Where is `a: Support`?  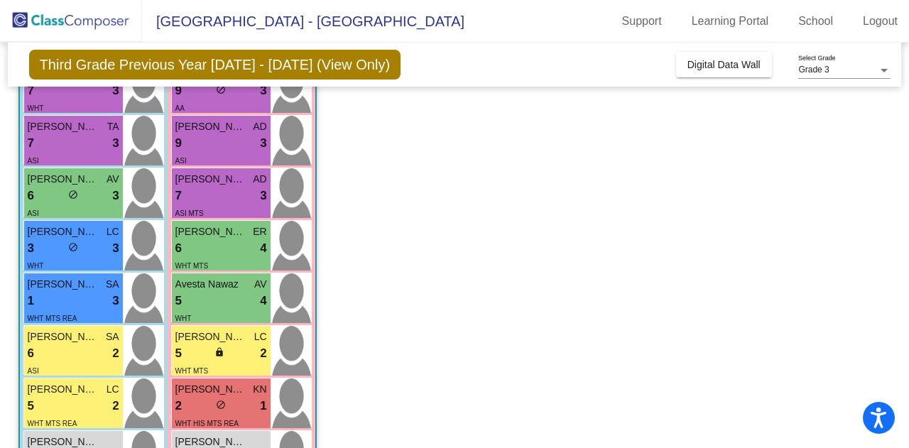
a: Support is located at coordinates (642, 21).